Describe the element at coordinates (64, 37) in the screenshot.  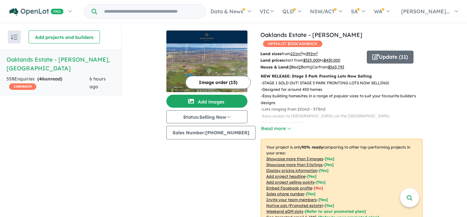
I see `button: Add projects and builders` at that location.